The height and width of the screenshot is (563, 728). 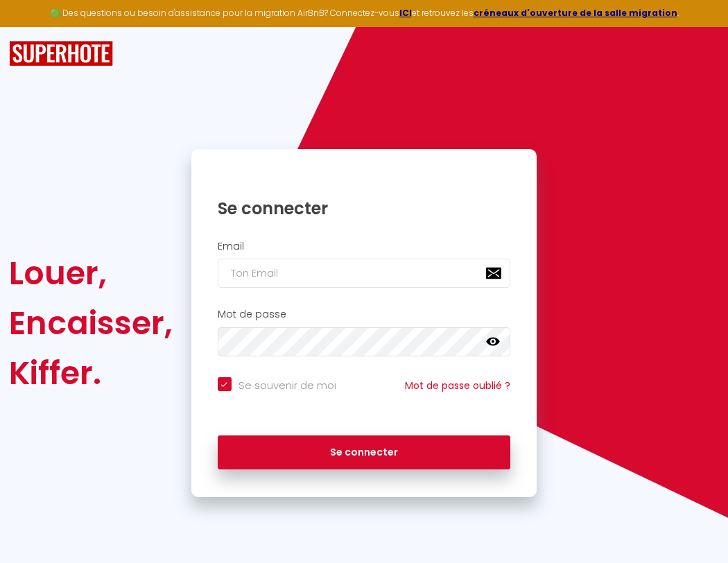 What do you see at coordinates (406, 12) in the screenshot?
I see `a: ICI` at bounding box center [406, 12].